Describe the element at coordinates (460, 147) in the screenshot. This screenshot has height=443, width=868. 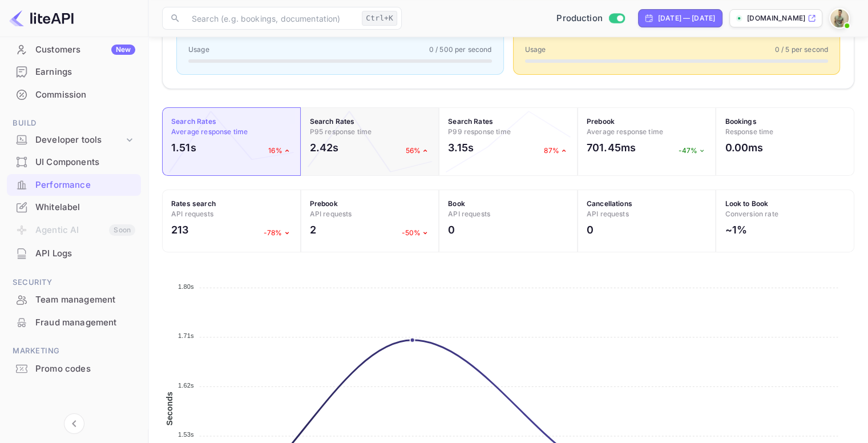
I see `h2: 3.15s` at that location.